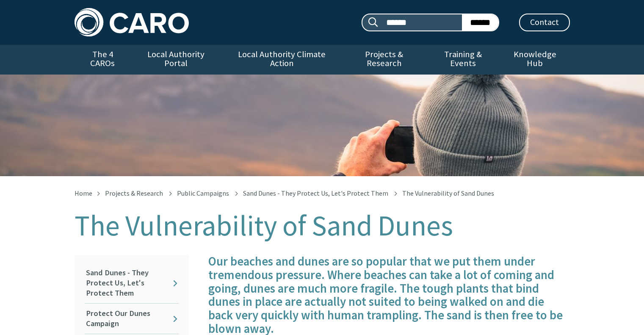 The width and height of the screenshot is (644, 335). I want to click on img: Caro logo, so click(132, 22).